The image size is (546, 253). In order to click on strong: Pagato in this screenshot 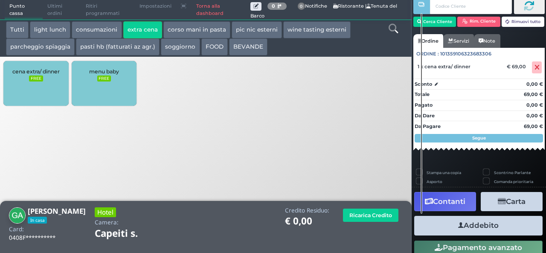, I will do `click(423, 105)`.